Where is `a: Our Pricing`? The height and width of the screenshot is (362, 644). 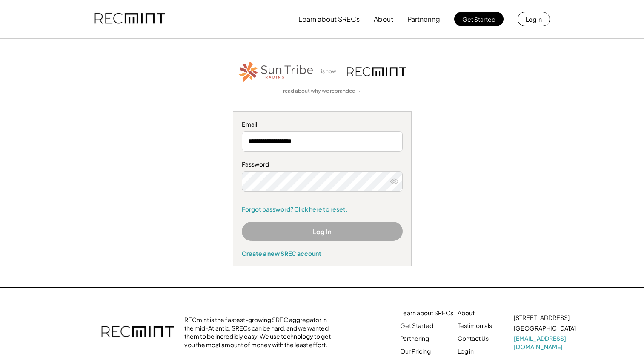 a: Our Pricing is located at coordinates (415, 351).